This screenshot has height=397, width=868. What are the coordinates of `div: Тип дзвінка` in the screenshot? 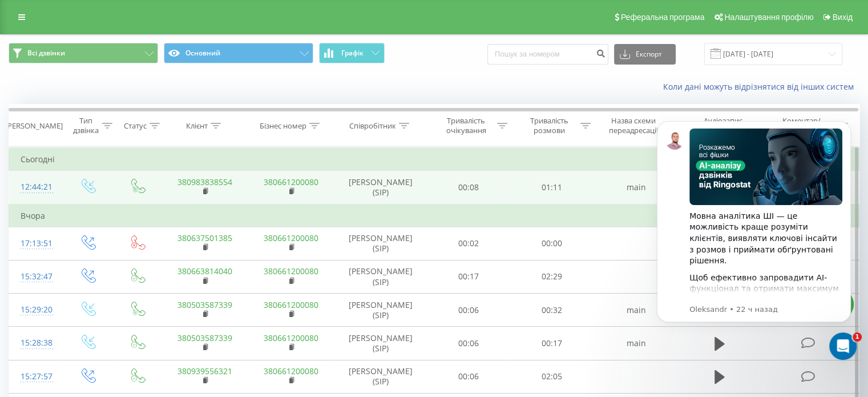 It's located at (85, 126).